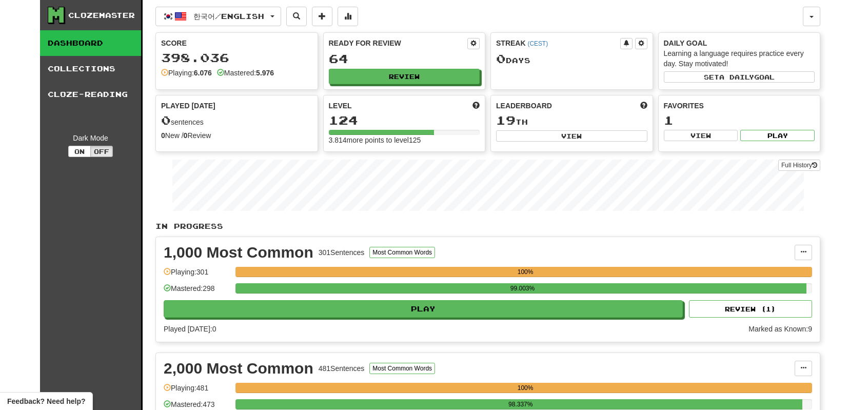 The width and height of the screenshot is (868, 410). What do you see at coordinates (488, 226) in the screenshot?
I see `p: In Progress` at bounding box center [488, 226].